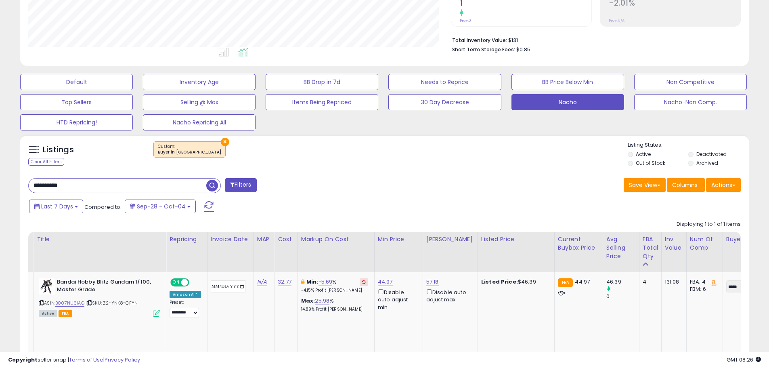  I want to click on span: 2025-10-12 08:26 GMT, so click(744, 359).